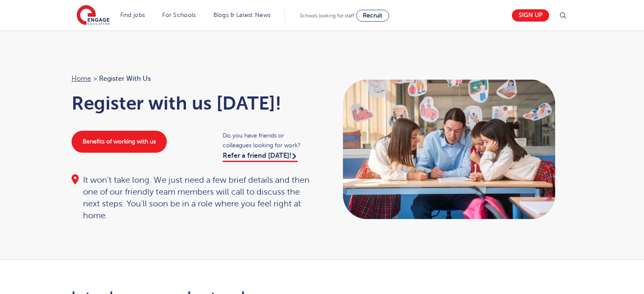 This screenshot has width=644, height=294. What do you see at coordinates (94, 15) in the screenshot?
I see `img: Engage Education` at bounding box center [94, 15].